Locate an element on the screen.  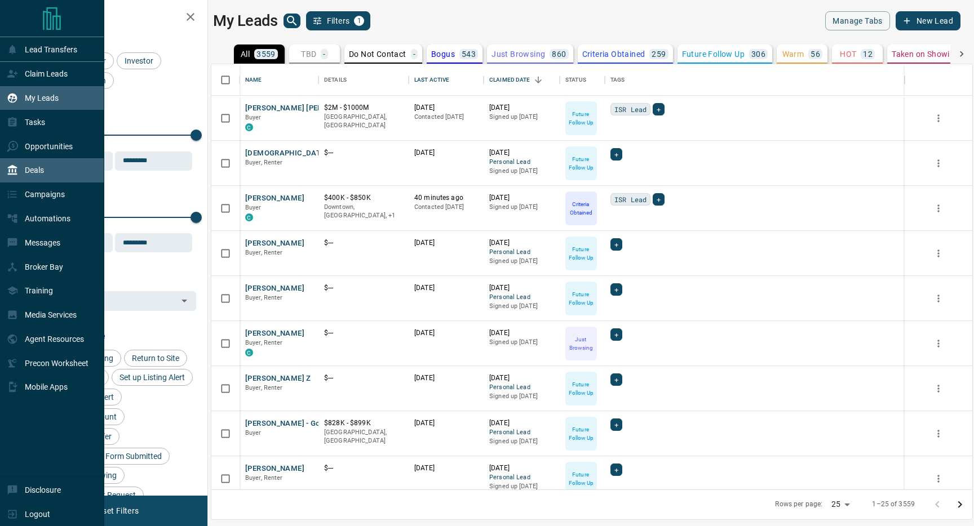
div: Status is located at coordinates (575, 80).